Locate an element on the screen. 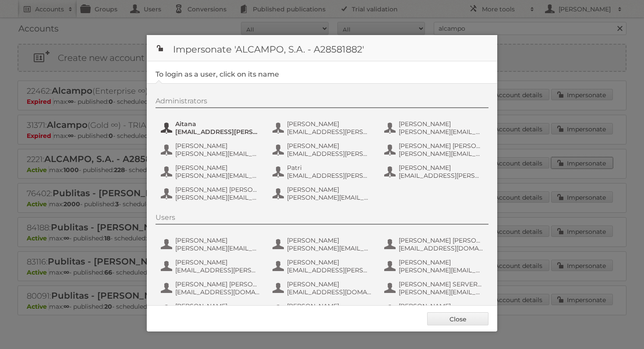 The width and height of the screenshot is (644, 349). h1: Impersonate 'ALCAMPO, S.A. - A28581882' is located at coordinates (322, 48).